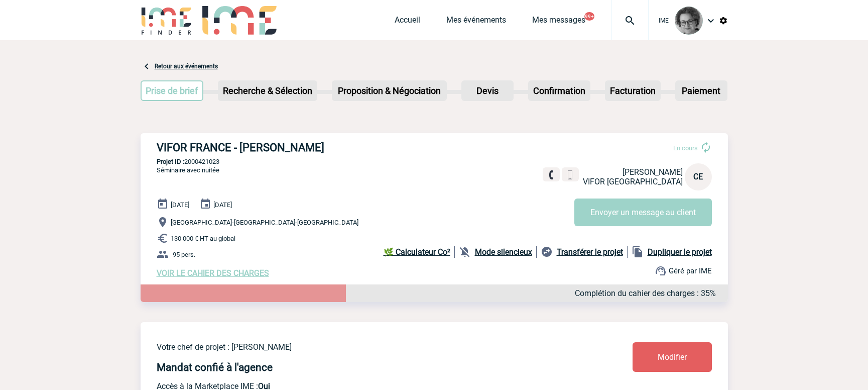 The width and height of the screenshot is (868, 390). What do you see at coordinates (434, 161) in the screenshot?
I see `p: 2000421023` at bounding box center [434, 161].